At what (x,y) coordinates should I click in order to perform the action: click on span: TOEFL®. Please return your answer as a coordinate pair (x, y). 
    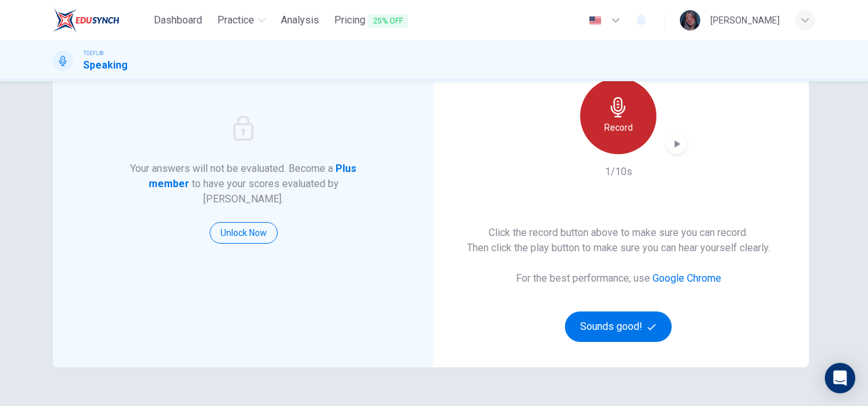
    Looking at the image, I should click on (93, 53).